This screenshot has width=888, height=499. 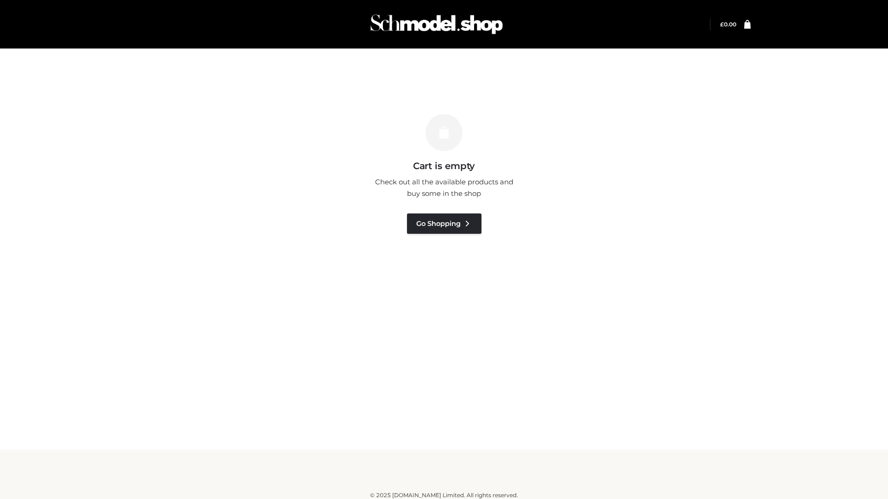 What do you see at coordinates (444, 166) in the screenshot?
I see `h3: Cart is empty` at bounding box center [444, 166].